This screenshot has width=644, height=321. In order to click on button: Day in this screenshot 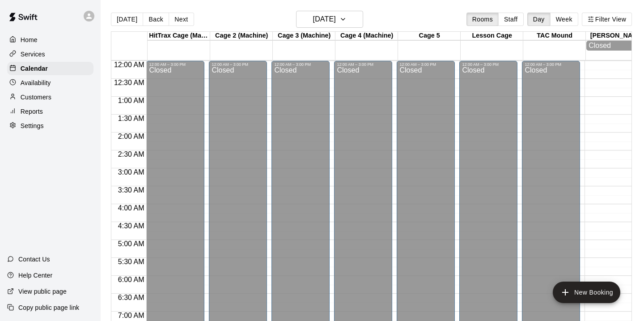, I will do `click(539, 19)`.